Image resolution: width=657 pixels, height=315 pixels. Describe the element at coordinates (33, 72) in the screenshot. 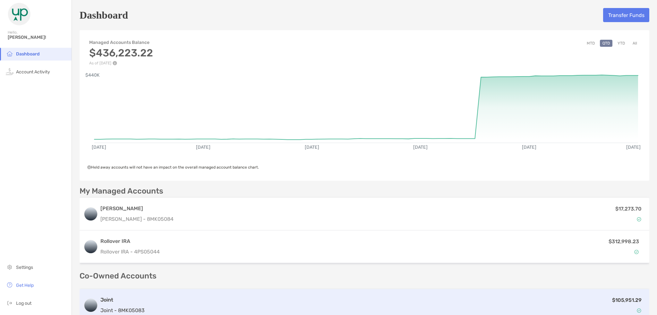

I see `span: Account Activity` at that location.